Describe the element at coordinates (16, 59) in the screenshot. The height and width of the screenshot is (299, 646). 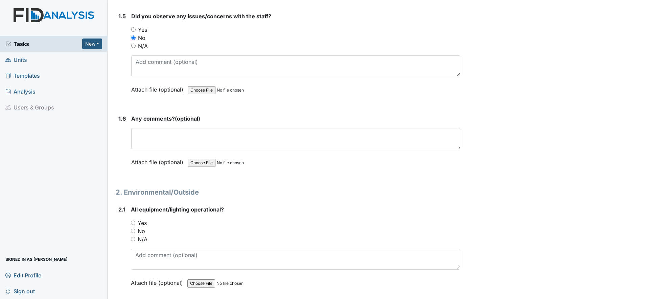
I see `span: Units` at that location.